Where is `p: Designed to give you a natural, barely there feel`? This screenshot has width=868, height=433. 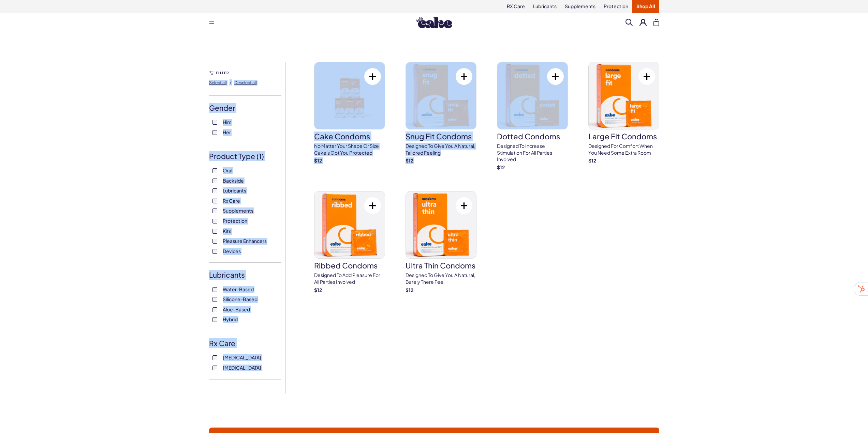 p: Designed to give you a natural, barely there feel is located at coordinates (441, 279).